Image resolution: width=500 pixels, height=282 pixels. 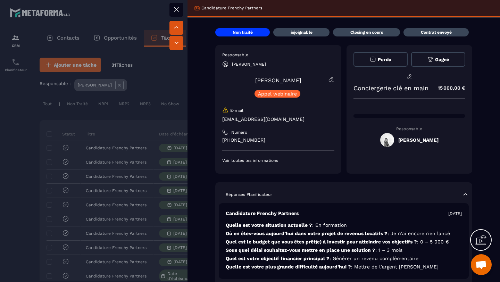 I want to click on button: Perdu, so click(x=380, y=59).